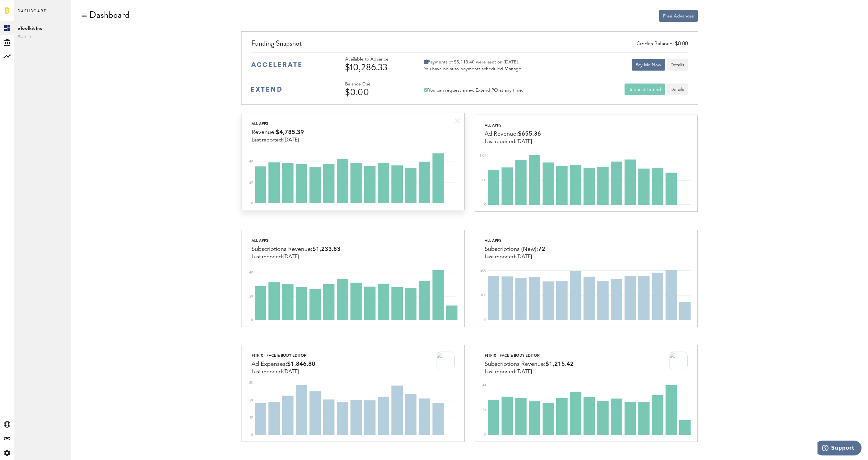 The image size is (868, 460). I want to click on button: Pay Me Now, so click(649, 65).